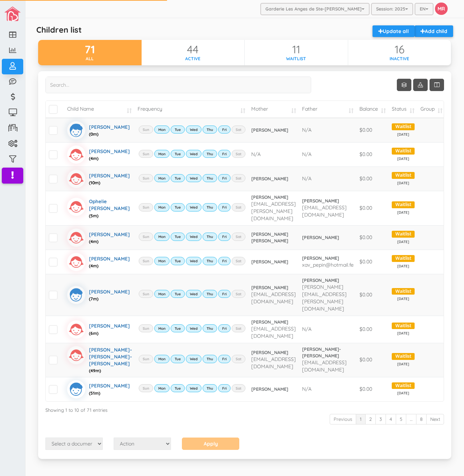  Describe the element at coordinates (94, 333) in the screenshot. I see `span: (6m)` at that location.